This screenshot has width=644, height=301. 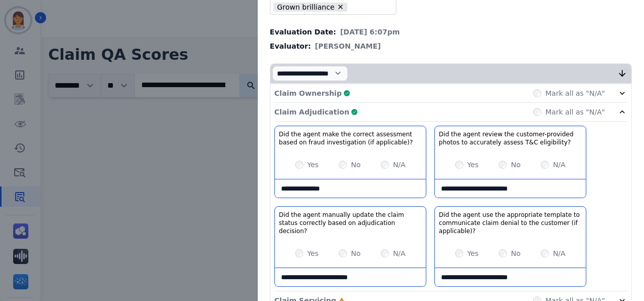 What do you see at coordinates (350, 139) in the screenshot?
I see `h3: Did the agent make the correct assessment based on fraud investigation (if applicable)?` at bounding box center [350, 139].